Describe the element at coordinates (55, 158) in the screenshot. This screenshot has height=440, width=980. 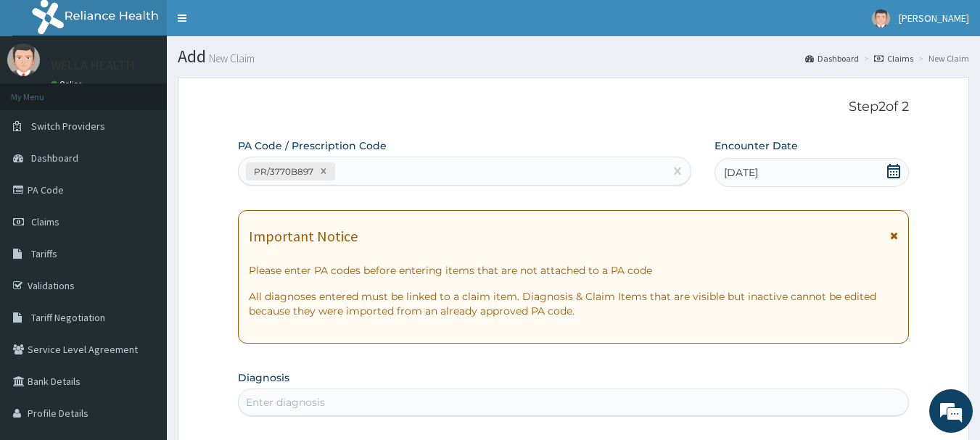
I see `span: Dashboard` at that location.